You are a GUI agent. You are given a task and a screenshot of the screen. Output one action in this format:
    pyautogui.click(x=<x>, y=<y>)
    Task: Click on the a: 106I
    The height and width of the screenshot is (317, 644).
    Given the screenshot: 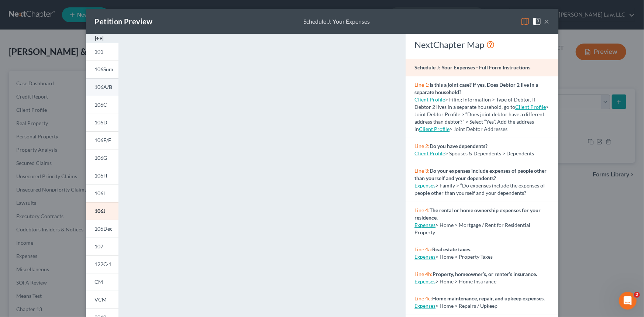 What is the action you would take?
    pyautogui.click(x=102, y=194)
    